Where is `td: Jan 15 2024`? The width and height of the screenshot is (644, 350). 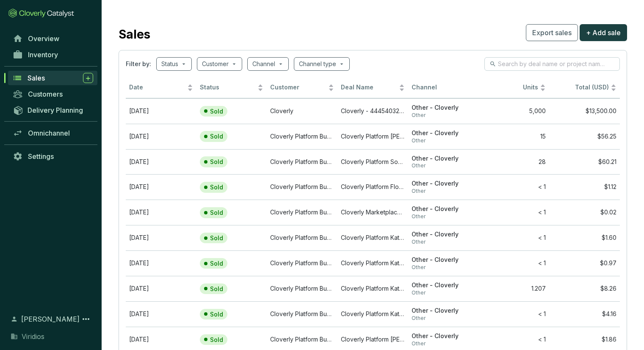 td: Jan 15 2024 is located at coordinates (161, 212).